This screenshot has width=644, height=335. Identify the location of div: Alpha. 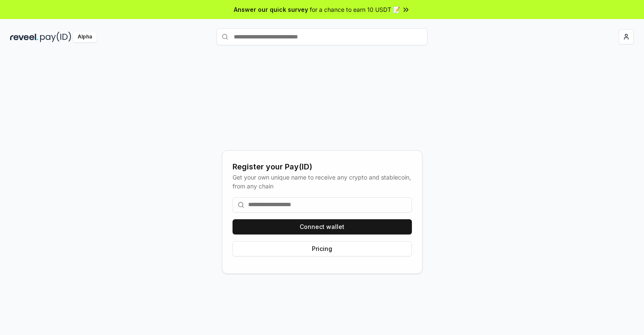
(85, 37).